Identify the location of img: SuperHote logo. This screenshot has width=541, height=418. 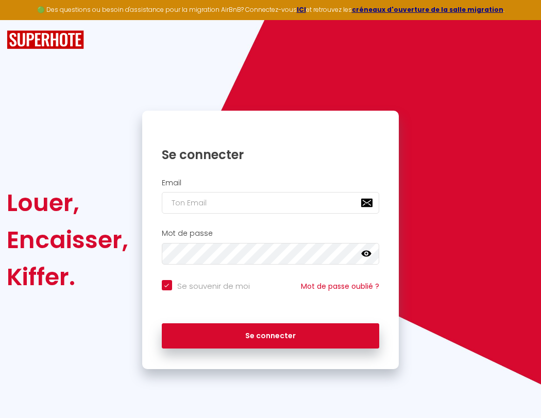
(45, 40).